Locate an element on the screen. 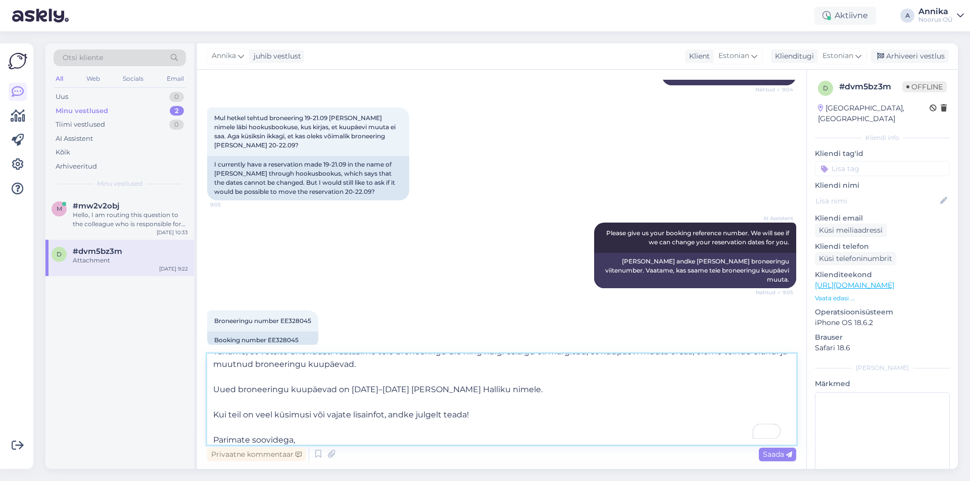  div: Arhiveeritud is located at coordinates (76, 167).